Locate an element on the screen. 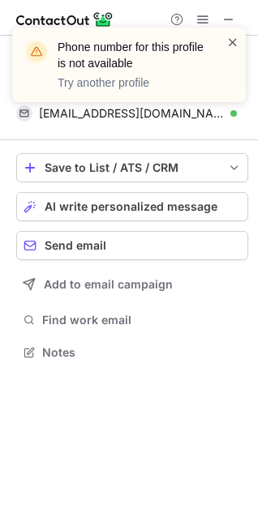  img: ContactOut v5.3.10 is located at coordinates (65, 19).